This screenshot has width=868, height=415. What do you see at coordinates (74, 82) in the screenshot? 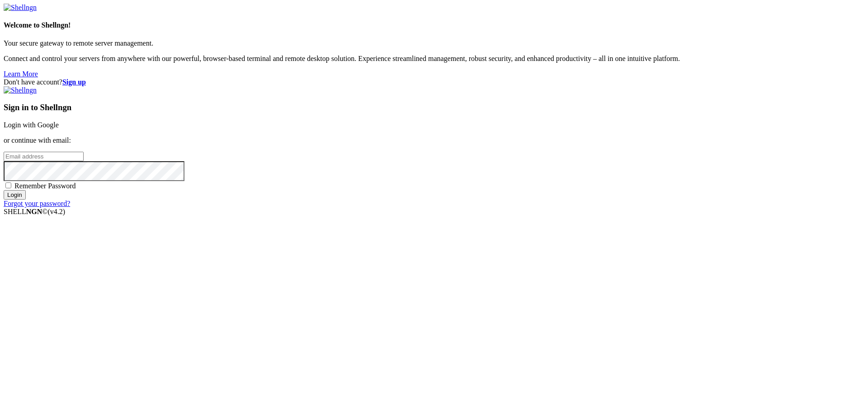
I see `strong: Sign up` at bounding box center [74, 82].